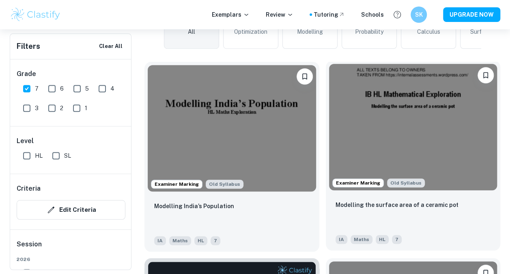 Image resolution: width=510 pixels, height=274 pixels. I want to click on h6: Criteria, so click(28, 188).